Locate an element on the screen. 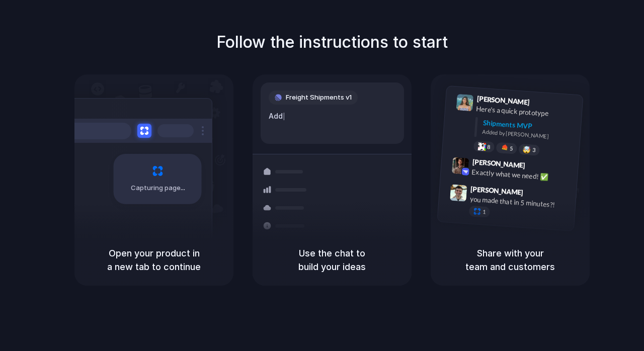  div: Exactly what we need! ✅ is located at coordinates (522, 175).